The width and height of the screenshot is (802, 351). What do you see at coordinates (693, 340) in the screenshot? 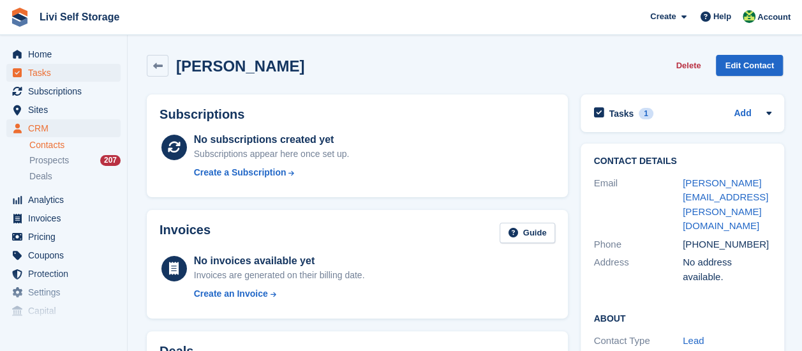
I see `a: Lead` at bounding box center [693, 340].